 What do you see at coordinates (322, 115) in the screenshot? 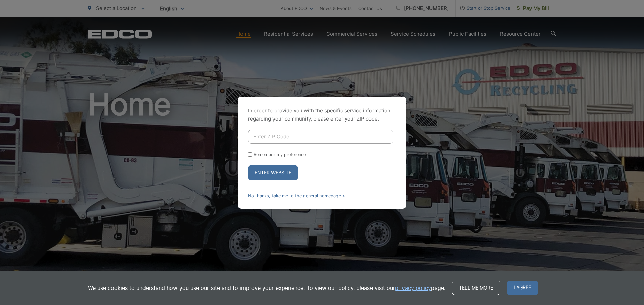
I see `p: In order to provide you with the specific service information regarding your community, please en...` at bounding box center [322, 115].